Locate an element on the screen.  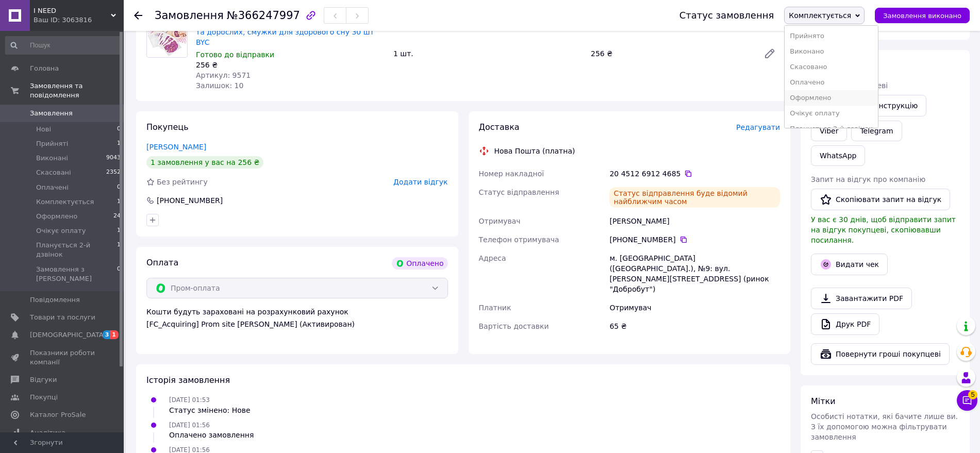
div: Статус замовлення is located at coordinates (727, 15).